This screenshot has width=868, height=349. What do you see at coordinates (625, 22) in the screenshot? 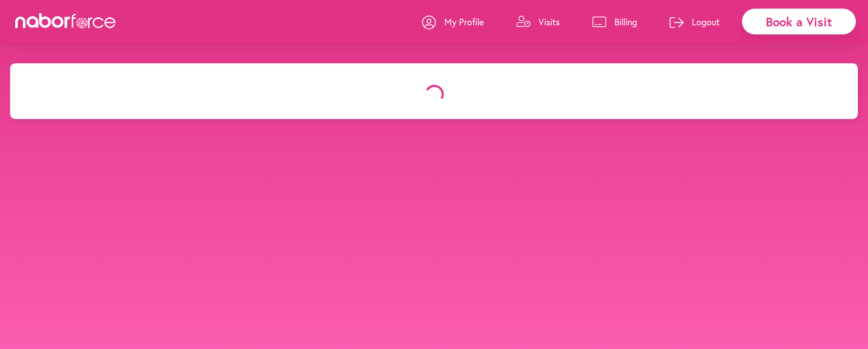
I see `p: Billing` at bounding box center [625, 22].